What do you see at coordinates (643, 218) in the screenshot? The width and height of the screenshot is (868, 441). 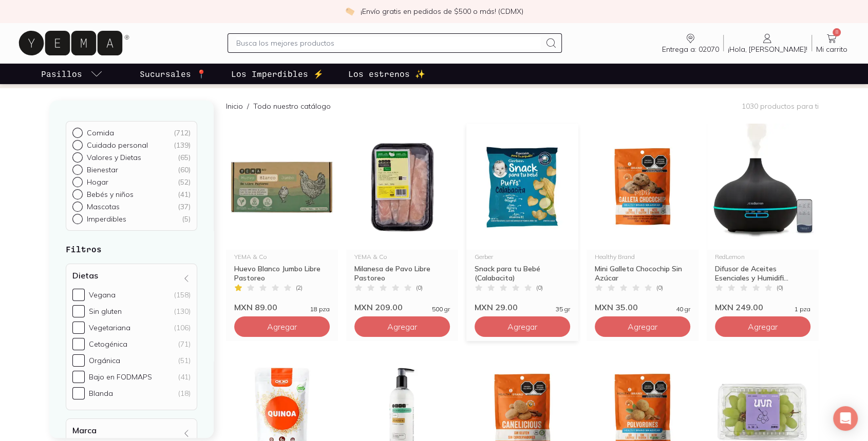 I see `a: 34133 mini galleta chocochip healthy brandHealthy BrandMini Galleta Chocochip Sin Azúcar(0)MXN 35...` at bounding box center [643, 218].